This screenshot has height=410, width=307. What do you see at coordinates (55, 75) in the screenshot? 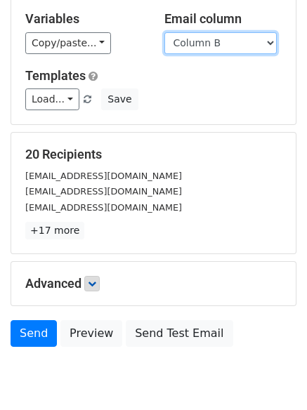
I see `a: Templates` at bounding box center [55, 75].